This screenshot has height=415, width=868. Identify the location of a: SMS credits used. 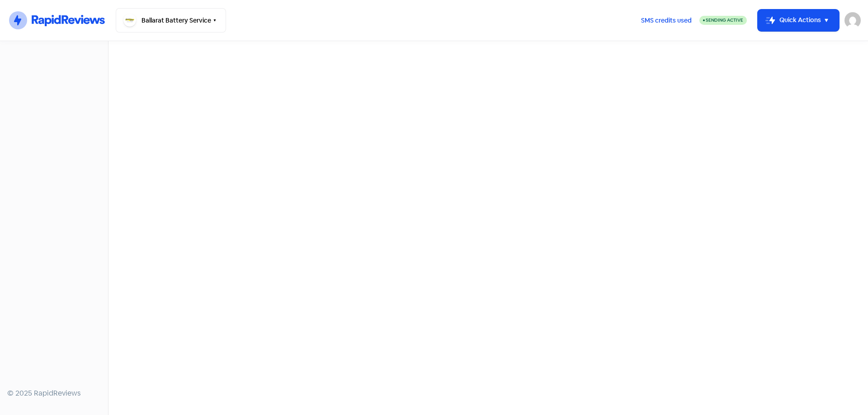
(666, 20).